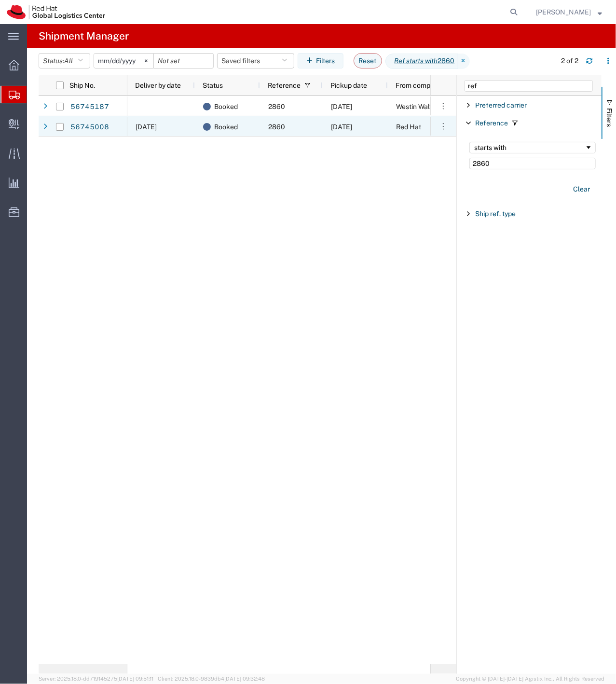 This screenshot has height=684, width=616. I want to click on span: Westin Waltham, so click(421, 106).